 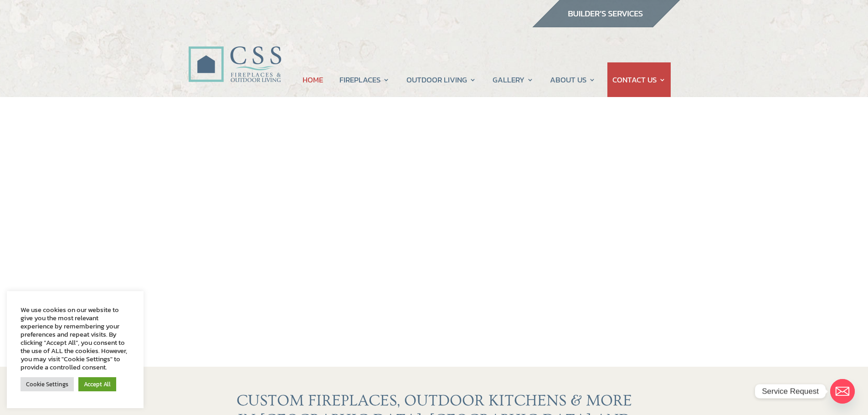 I want to click on a: FIREPLACES, so click(x=365, y=79).